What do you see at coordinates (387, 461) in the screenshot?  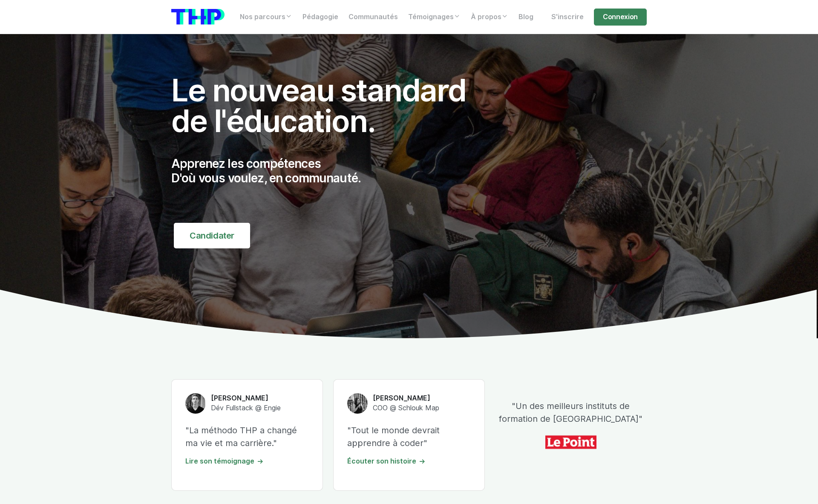 I see `a: Écouter son histoire` at bounding box center [387, 461].